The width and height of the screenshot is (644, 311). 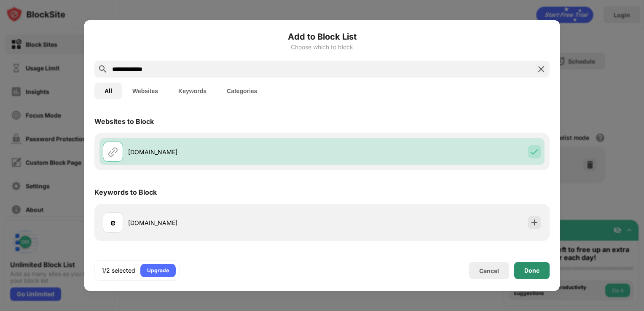 What do you see at coordinates (322, 47) in the screenshot?
I see `div: Choose which to block` at bounding box center [322, 47].